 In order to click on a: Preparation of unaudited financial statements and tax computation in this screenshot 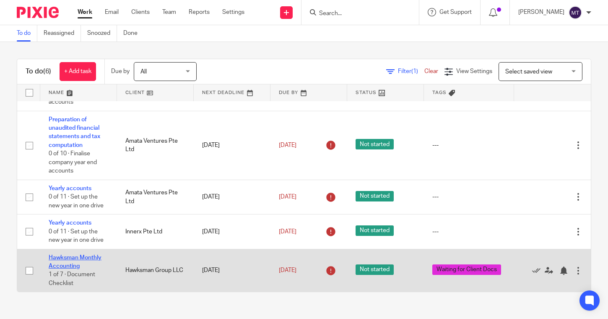, I will do `click(74, 132)`.